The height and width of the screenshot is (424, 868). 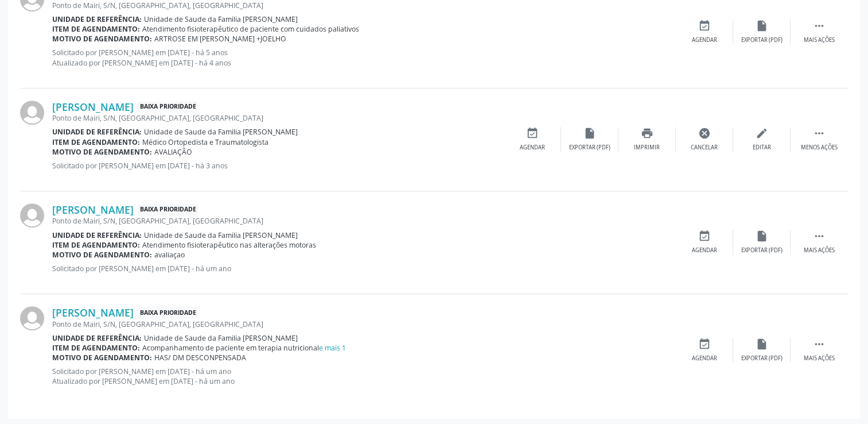 I want to click on i: cancel, so click(x=704, y=133).